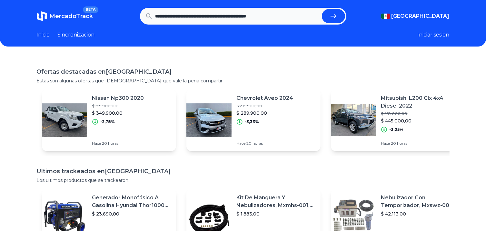 This screenshot has width=486, height=231. Describe the element at coordinates (118, 106) in the screenshot. I see `p: $ 359.900,00` at that location.